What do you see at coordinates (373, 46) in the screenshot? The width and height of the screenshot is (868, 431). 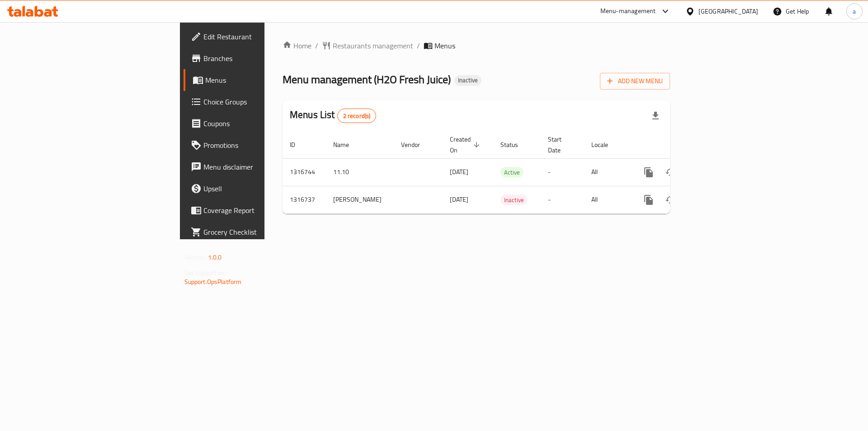 I see `span: Restaurants management` at bounding box center [373, 46].